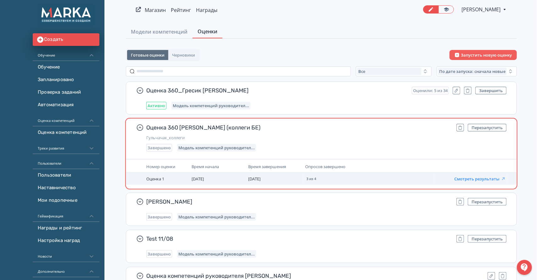 The height and width of the screenshot is (280, 537). What do you see at coordinates (66, 201) in the screenshot?
I see `a: Мои подопечные` at bounding box center [66, 201].